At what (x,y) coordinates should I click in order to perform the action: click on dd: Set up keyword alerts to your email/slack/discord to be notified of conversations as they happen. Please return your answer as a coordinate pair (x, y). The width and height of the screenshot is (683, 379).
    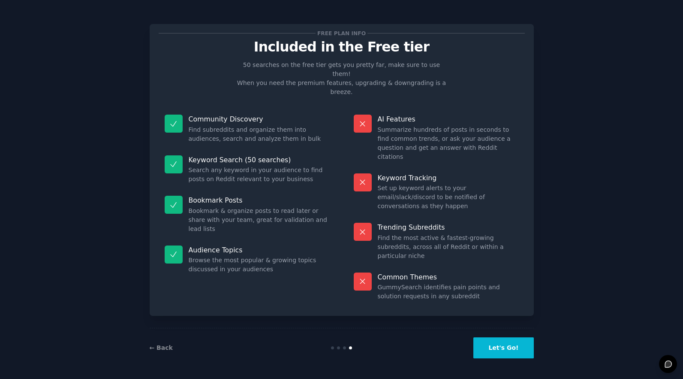
    Looking at the image, I should click on (448, 197).